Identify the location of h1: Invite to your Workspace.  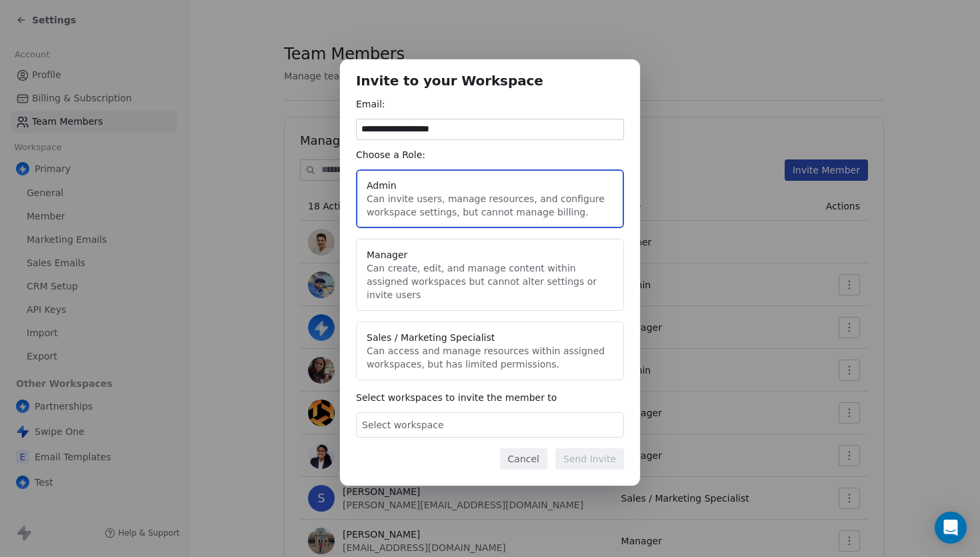
(490, 82).